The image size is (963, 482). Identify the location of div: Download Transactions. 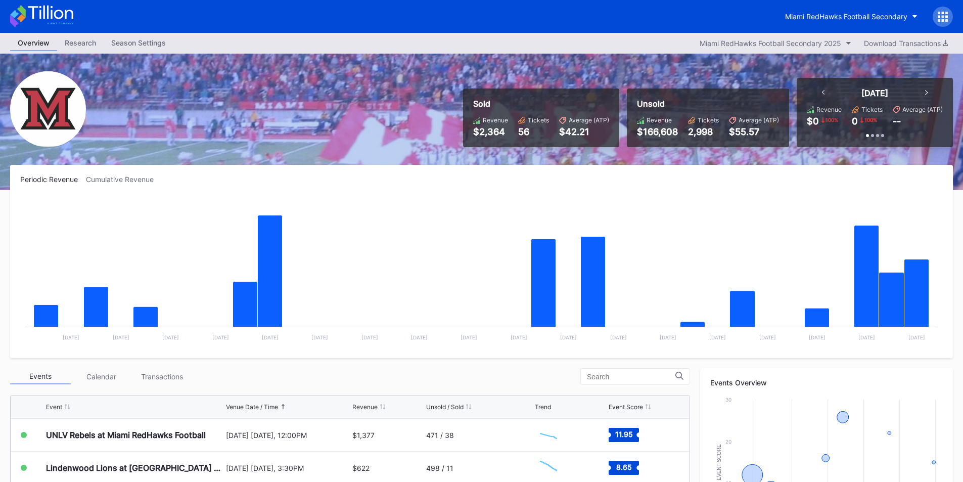
(906, 43).